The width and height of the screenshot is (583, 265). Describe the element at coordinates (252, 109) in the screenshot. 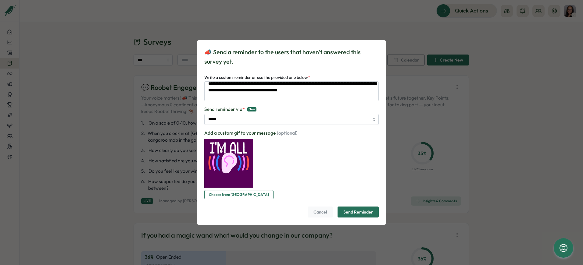

I see `span: New` at that location.